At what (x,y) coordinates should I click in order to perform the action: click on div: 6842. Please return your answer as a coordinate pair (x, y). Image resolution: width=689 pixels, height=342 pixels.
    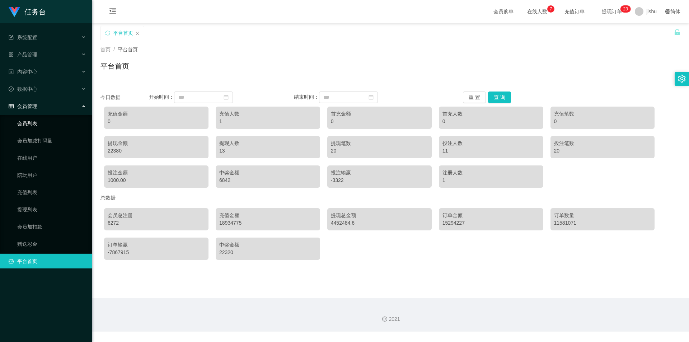
    Looking at the image, I should click on (268, 180).